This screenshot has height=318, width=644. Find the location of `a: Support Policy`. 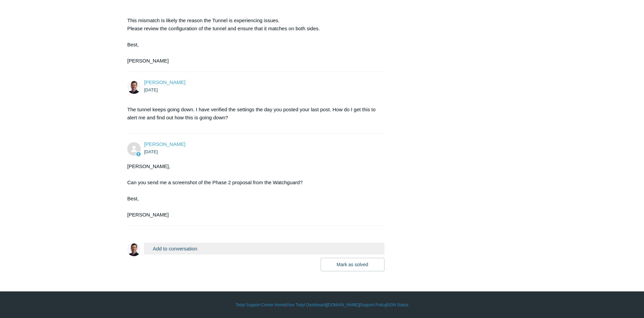

a: Support Policy is located at coordinates (373, 305).